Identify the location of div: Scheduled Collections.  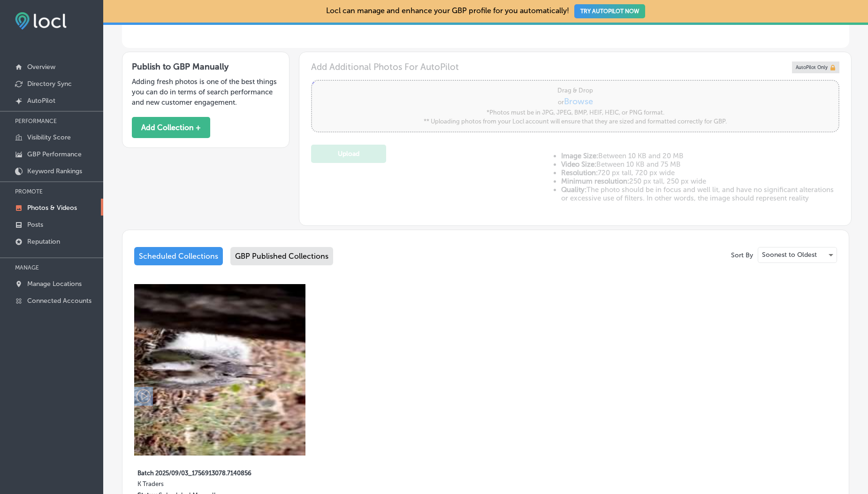
(178, 256).